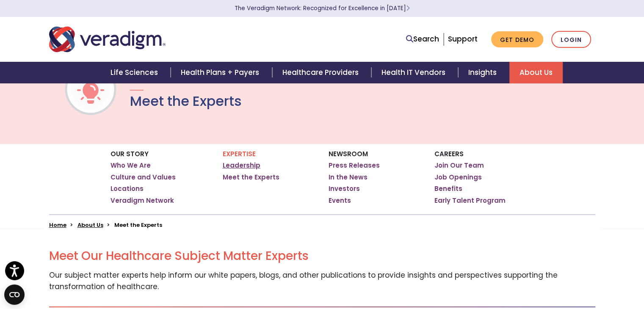  Describe the element at coordinates (571, 39) in the screenshot. I see `a: Login` at that location.